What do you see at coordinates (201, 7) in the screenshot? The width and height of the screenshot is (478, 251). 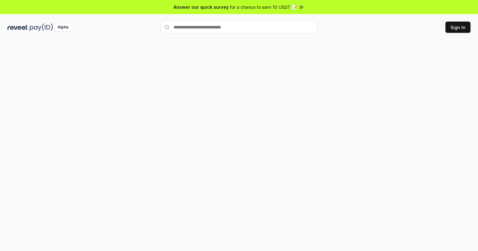 I see `span: Answer our quick survey` at bounding box center [201, 7].